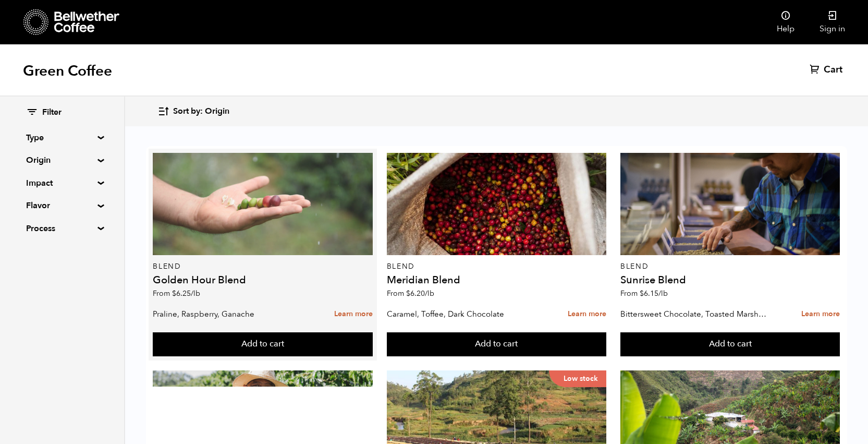 The height and width of the screenshot is (444, 868). I want to click on a: Cart, so click(827, 70).